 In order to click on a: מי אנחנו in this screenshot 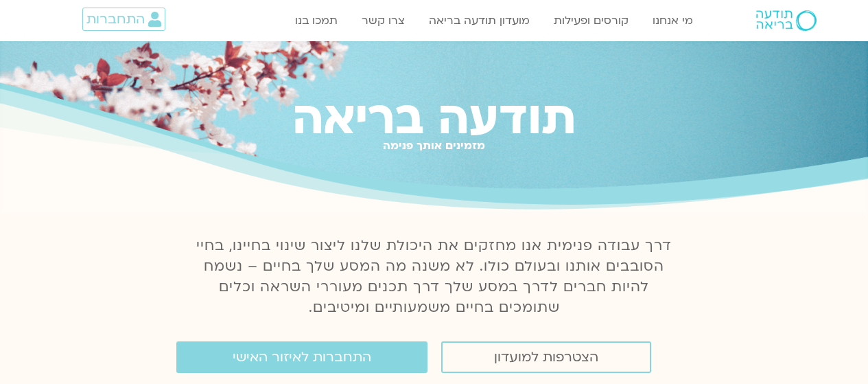, I will do `click(672, 20)`.